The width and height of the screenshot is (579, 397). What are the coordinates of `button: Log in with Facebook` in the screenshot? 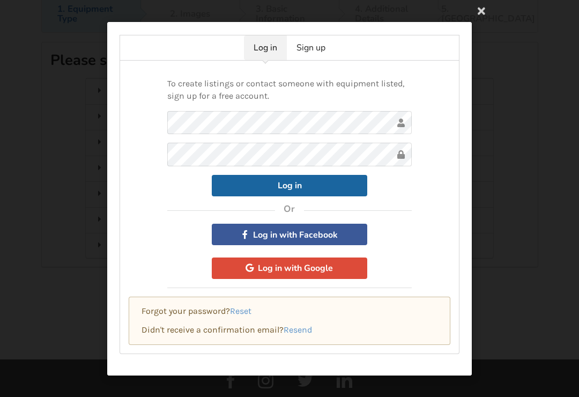 It's located at (290, 234).